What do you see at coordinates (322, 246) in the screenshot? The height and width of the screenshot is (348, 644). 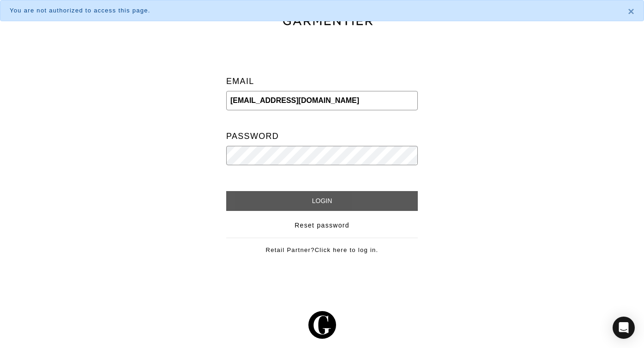 I see `div: Retail Partner?` at bounding box center [322, 246].